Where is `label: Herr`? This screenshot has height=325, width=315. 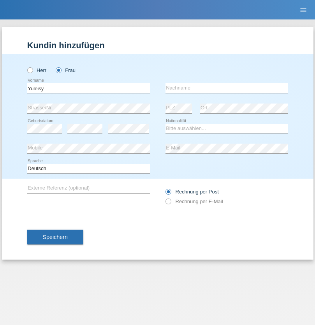
label: Herr is located at coordinates (37, 70).